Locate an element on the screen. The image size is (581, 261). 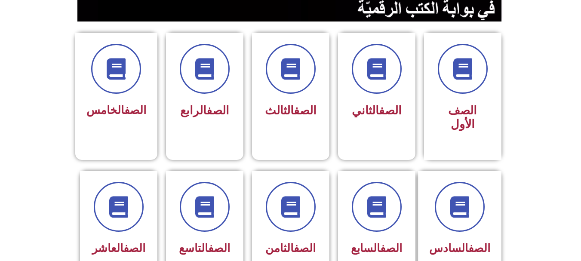
span: العاشر is located at coordinates (119, 248).